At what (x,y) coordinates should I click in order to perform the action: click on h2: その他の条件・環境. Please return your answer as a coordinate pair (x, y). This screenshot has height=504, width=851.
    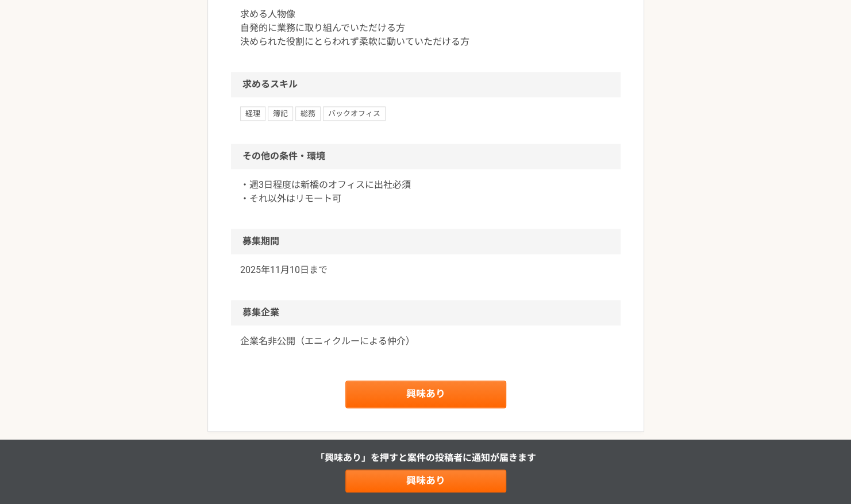
    Looking at the image, I should click on (426, 156).